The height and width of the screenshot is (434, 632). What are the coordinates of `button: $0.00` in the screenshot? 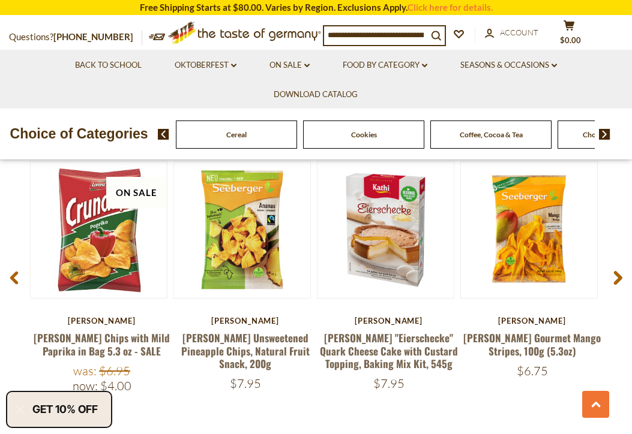 It's located at (569, 35).